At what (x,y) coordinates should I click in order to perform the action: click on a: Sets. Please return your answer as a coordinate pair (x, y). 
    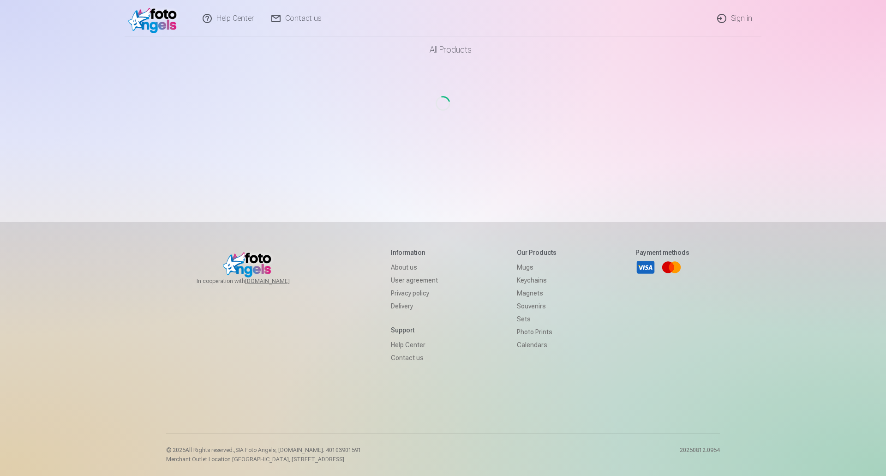
    Looking at the image, I should click on (537, 319).